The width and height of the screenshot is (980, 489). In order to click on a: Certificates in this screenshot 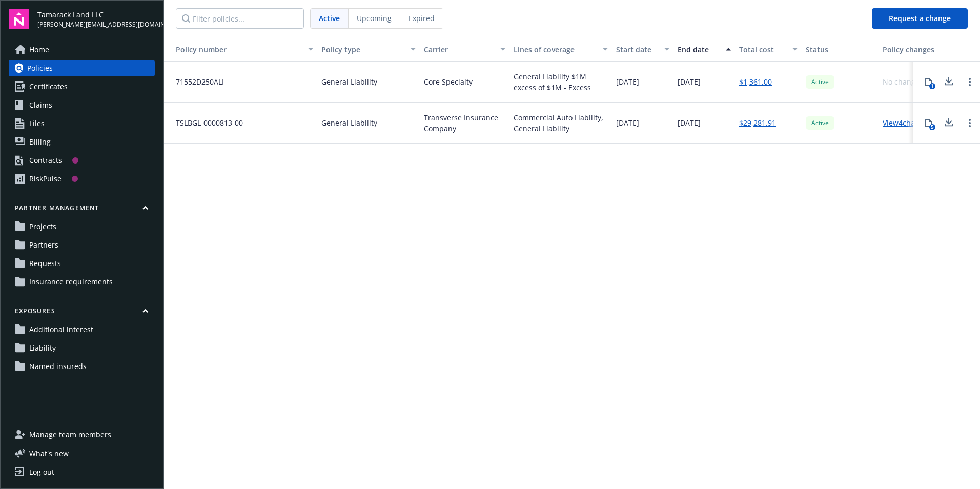, I will do `click(82, 87)`.